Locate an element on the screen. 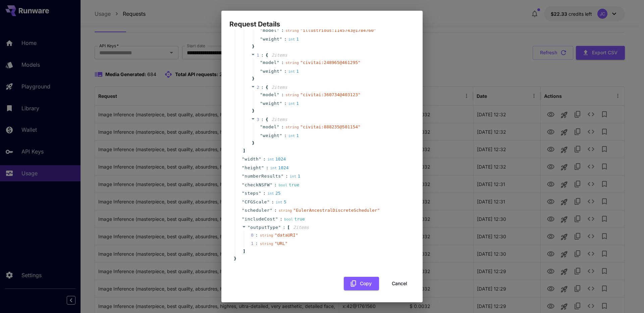 The image size is (644, 313). span: 3 is located at coordinates (258, 119).